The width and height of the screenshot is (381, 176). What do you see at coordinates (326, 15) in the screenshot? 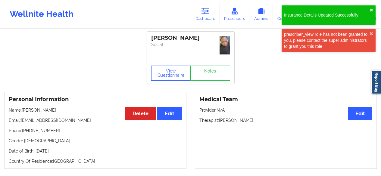
I see `div: Insurance Details Updated Successfully` at bounding box center [326, 15].